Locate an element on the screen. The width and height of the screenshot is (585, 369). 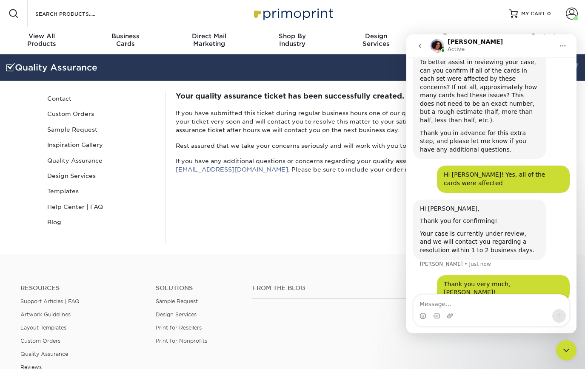
a: Artwork Guidelines is located at coordinates (45, 315).